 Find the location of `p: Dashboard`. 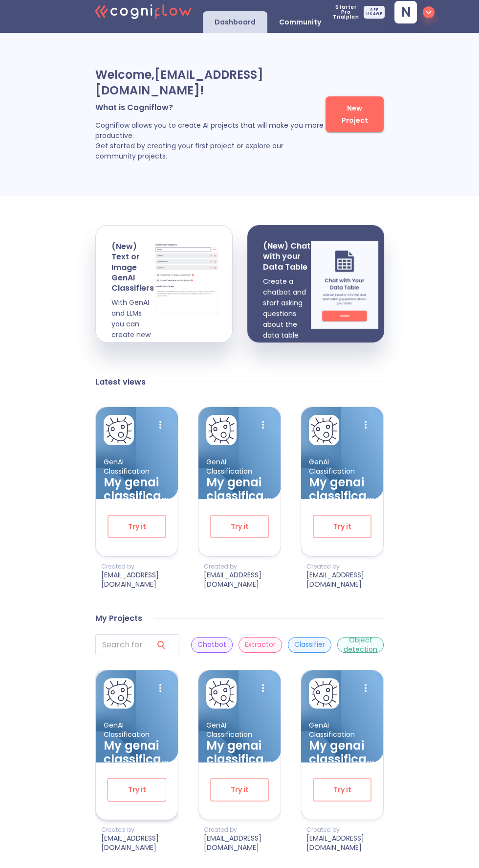

p: Dashboard is located at coordinates (235, 22).